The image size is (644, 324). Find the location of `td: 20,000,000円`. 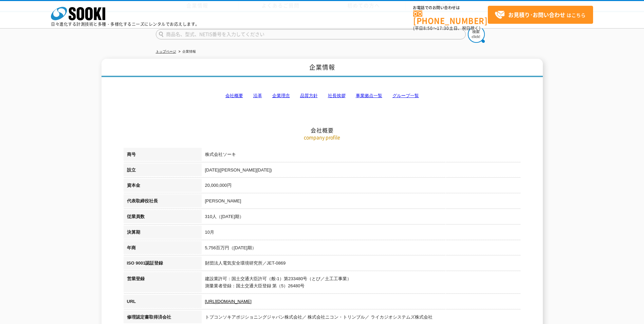

td: 20,000,000円 is located at coordinates (362, 187).